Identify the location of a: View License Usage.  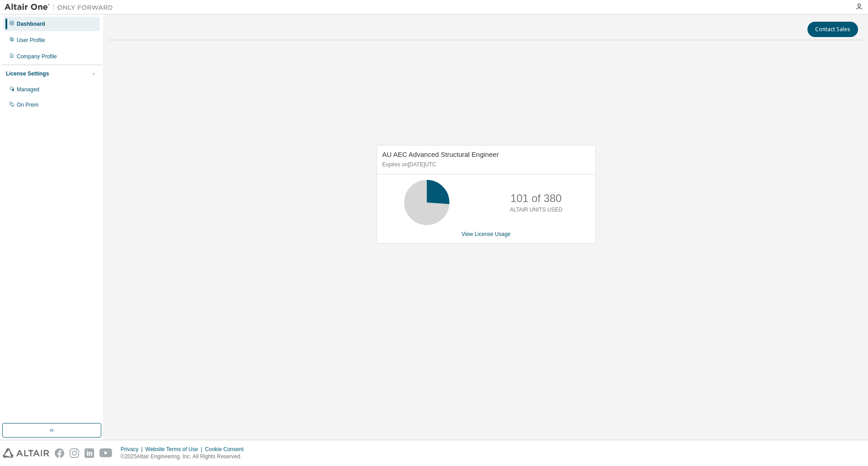
(485, 234).